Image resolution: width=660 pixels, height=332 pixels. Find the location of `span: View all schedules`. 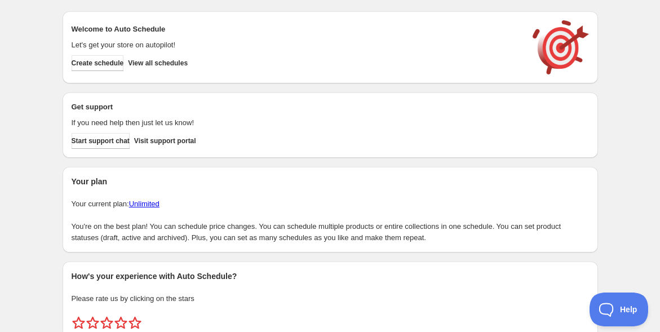

span: View all schedules is located at coordinates (158, 63).